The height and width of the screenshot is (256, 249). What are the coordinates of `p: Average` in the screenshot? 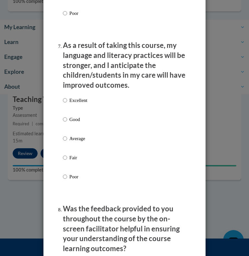 It's located at (78, 139).